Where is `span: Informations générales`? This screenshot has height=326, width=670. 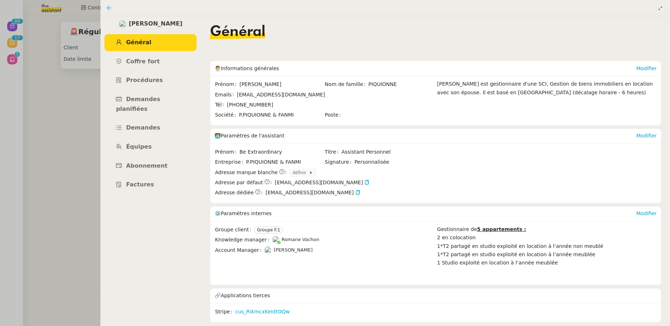
span: Informations générales is located at coordinates (250, 68).